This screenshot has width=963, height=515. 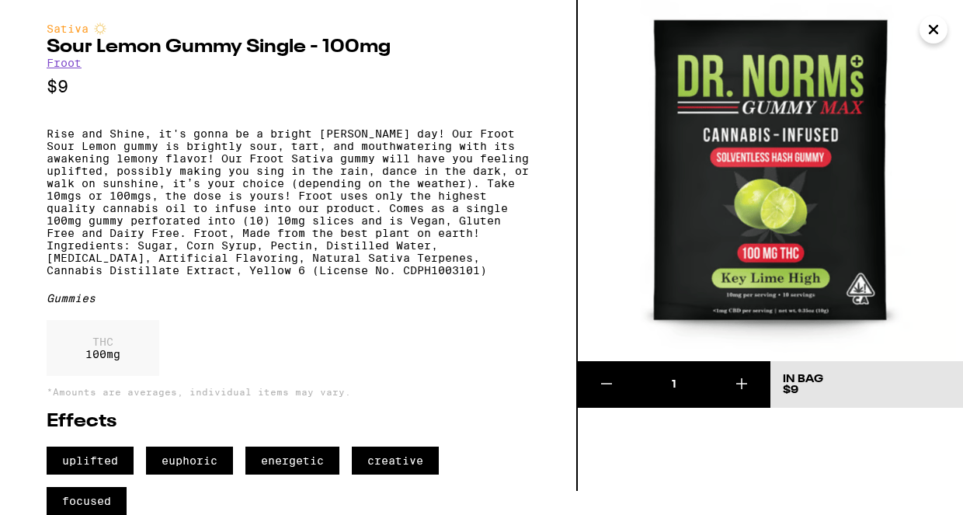 What do you see at coordinates (673, 384) in the screenshot?
I see `div: 1` at bounding box center [673, 384].